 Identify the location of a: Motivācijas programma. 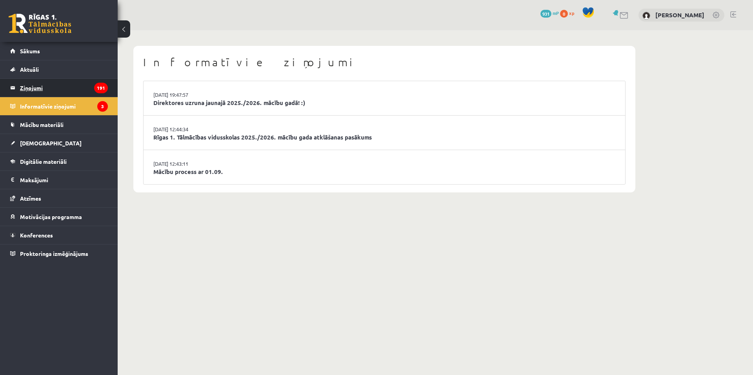
(59, 217).